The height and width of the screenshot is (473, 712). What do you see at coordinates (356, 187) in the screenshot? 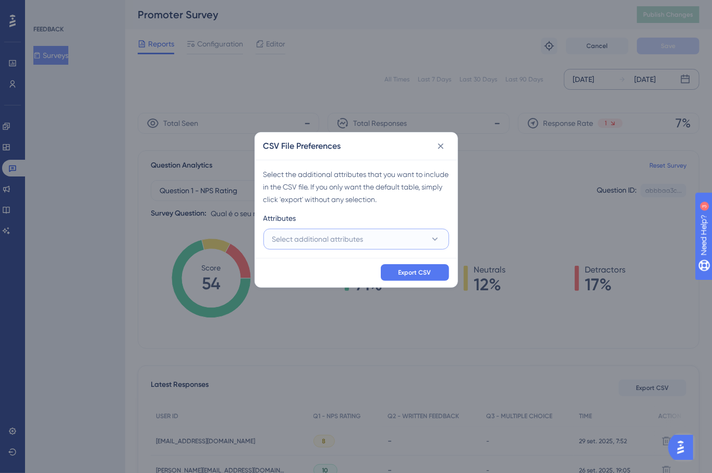
I see `div: Select the additional attributes that you want to include in the CSV file. If you only want the d...` at bounding box center [356, 187].